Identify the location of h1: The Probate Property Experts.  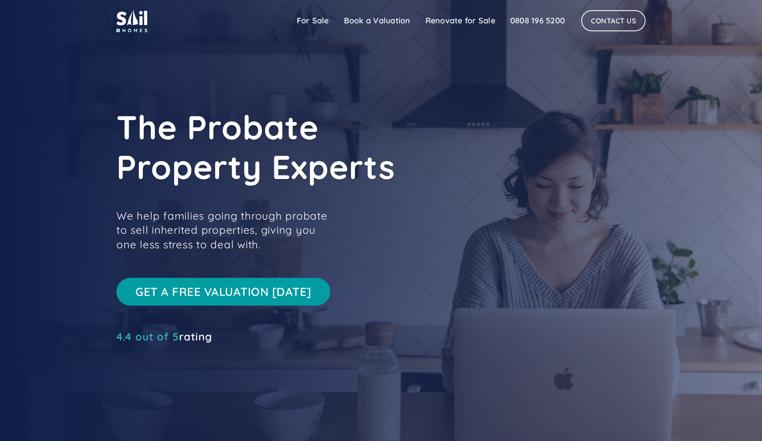
(315, 147).